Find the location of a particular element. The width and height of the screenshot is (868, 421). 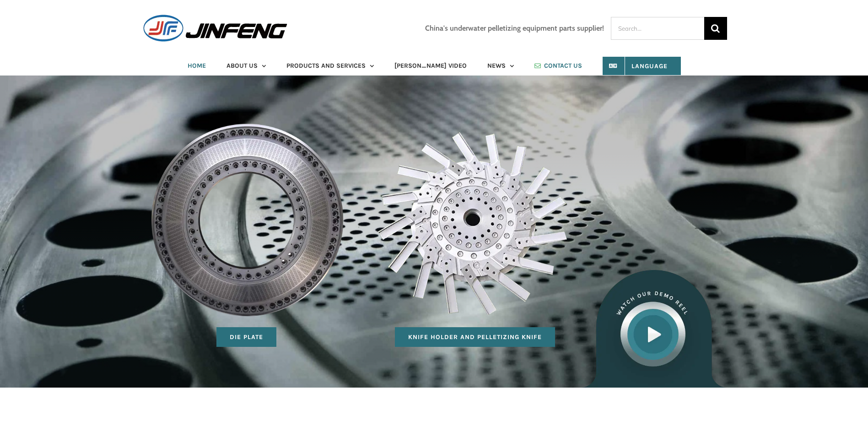

span: CONTACT US is located at coordinates (563, 66).